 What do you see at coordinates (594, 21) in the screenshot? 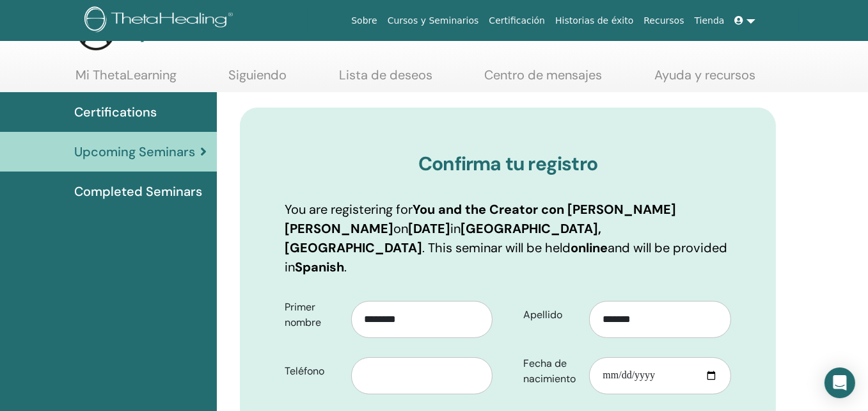
I see `a: Historias de éxito` at bounding box center [594, 21].